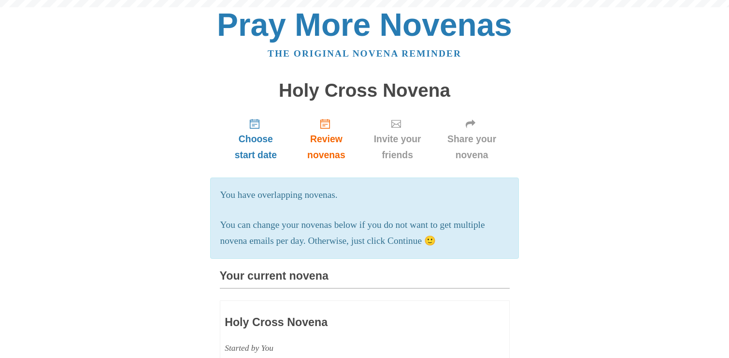 This screenshot has height=358, width=729. What do you see at coordinates (365, 195) in the screenshot?
I see `p: You have overlapping novenas.` at bounding box center [365, 195].